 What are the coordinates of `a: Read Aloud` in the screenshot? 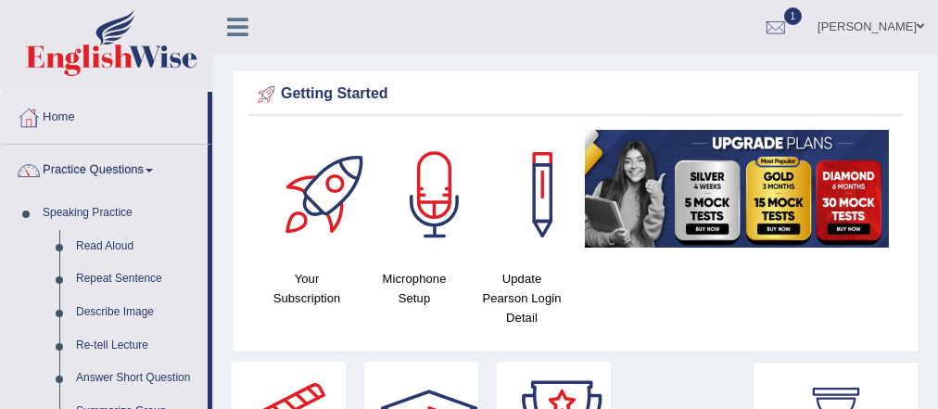 It's located at (137, 246).